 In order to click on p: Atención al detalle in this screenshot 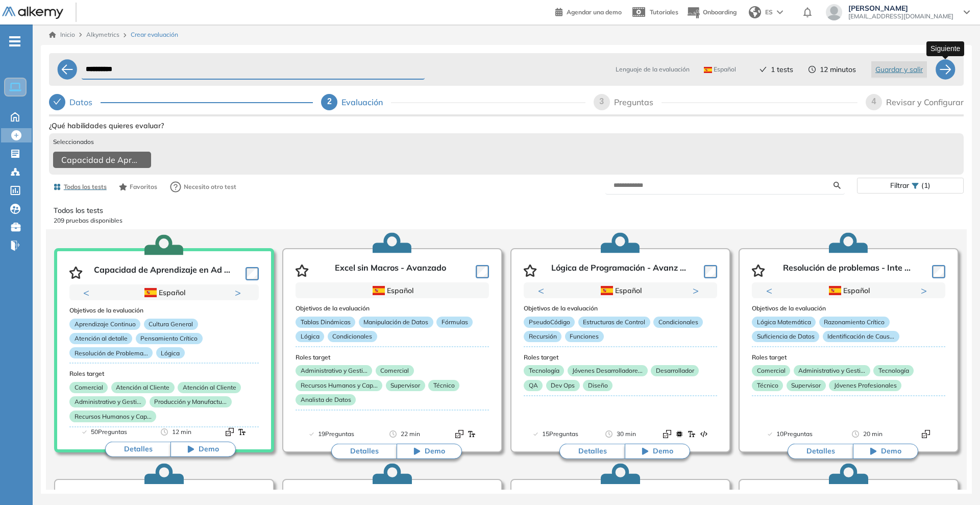, I will do `click(101, 339)`.